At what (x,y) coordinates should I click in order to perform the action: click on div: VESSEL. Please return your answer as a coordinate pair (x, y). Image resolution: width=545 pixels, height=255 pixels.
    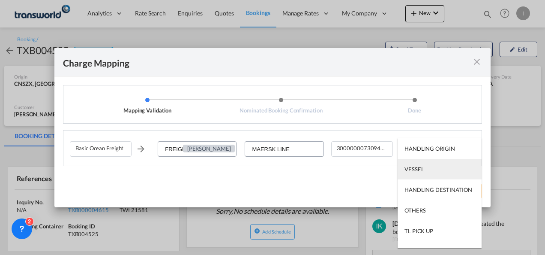
    Looking at the image, I should click on (414, 169).